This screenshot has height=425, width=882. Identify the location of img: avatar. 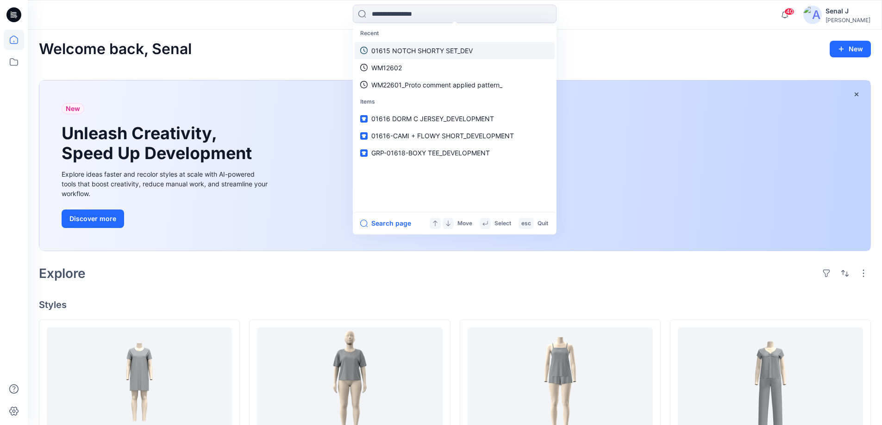
(812, 15).